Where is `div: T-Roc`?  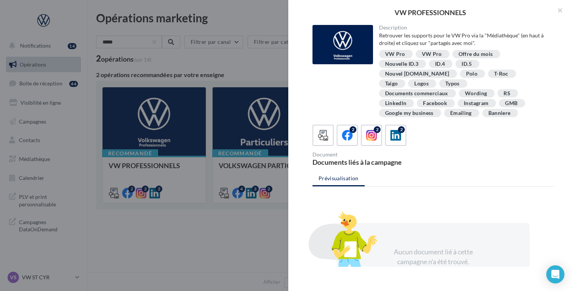 div: T-Roc is located at coordinates (501, 74).